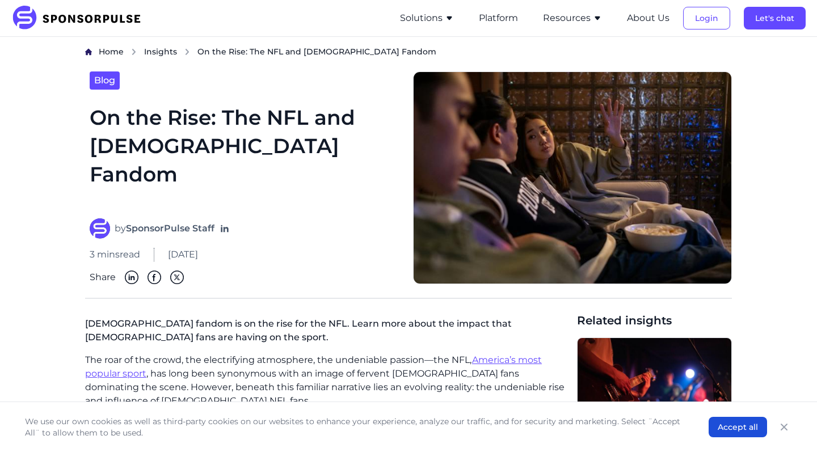 The width and height of the screenshot is (817, 452). Describe the element at coordinates (111, 52) in the screenshot. I see `span: Home` at that location.